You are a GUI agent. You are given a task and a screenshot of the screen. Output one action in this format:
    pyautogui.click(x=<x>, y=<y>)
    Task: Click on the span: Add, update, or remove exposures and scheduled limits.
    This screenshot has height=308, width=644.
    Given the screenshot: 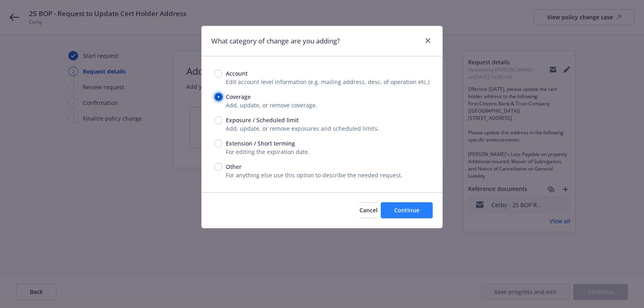 What is the action you would take?
    pyautogui.click(x=302, y=128)
    